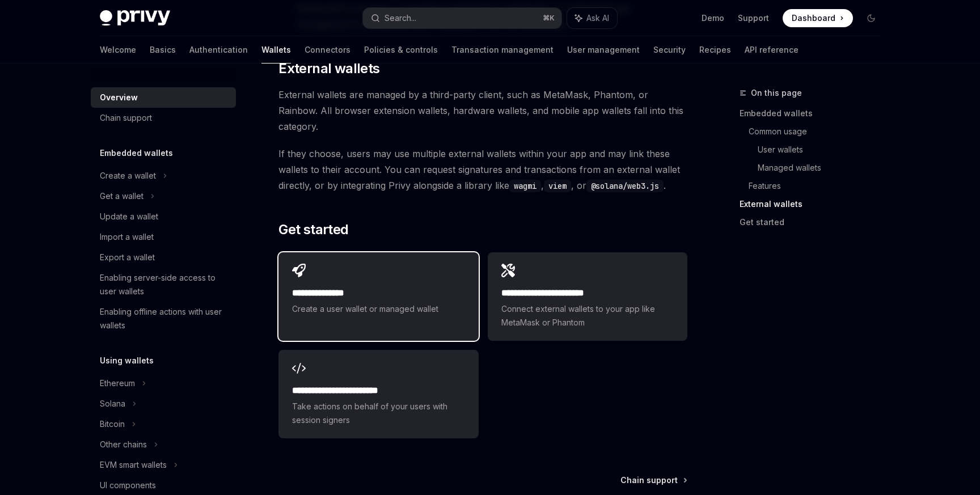 The height and width of the screenshot is (495, 980). What do you see at coordinates (818, 18) in the screenshot?
I see `a: Dashboard` at bounding box center [818, 18].